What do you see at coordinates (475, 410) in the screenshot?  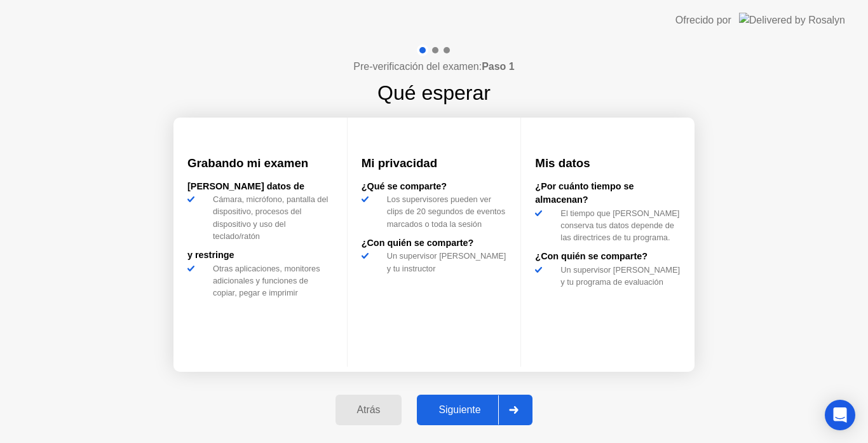 I see `button: Siguiente` at bounding box center [475, 410].